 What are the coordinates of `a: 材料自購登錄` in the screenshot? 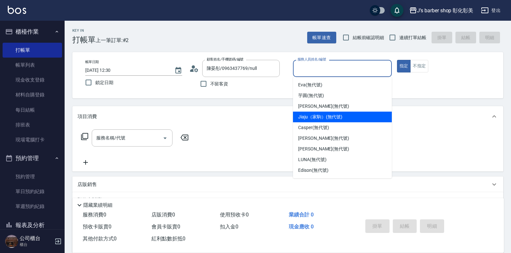 It's located at (32, 95).